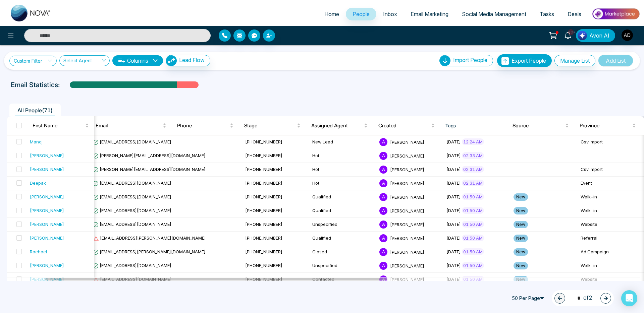  Describe the element at coordinates (269, 126) in the screenshot. I see `span: Stage` at that location.